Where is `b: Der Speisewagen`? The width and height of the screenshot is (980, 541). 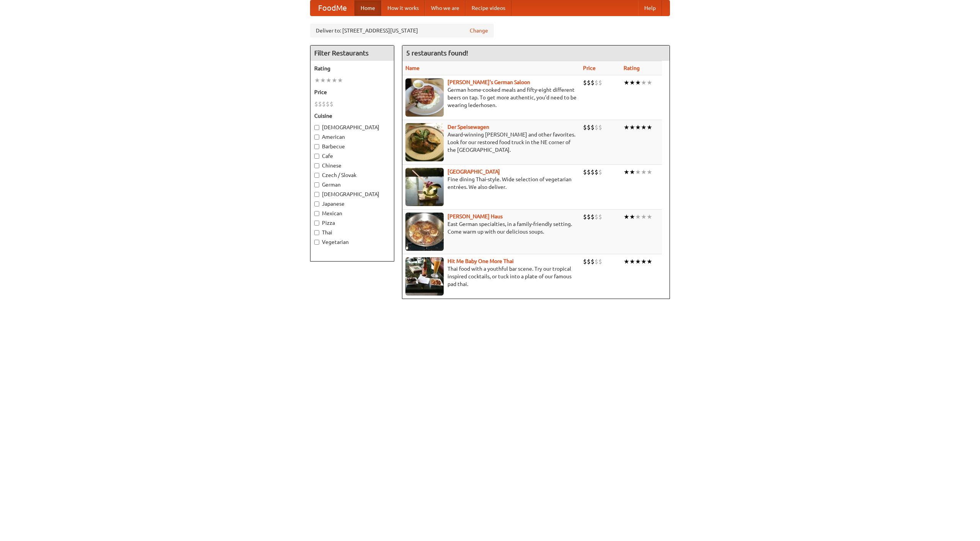 b: Der Speisewagen is located at coordinates (468, 127).